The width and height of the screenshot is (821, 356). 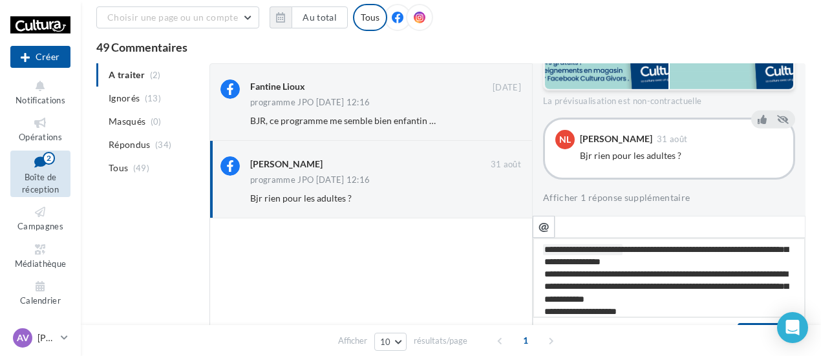 What do you see at coordinates (48, 158) in the screenshot?
I see `div: 2` at bounding box center [48, 158].